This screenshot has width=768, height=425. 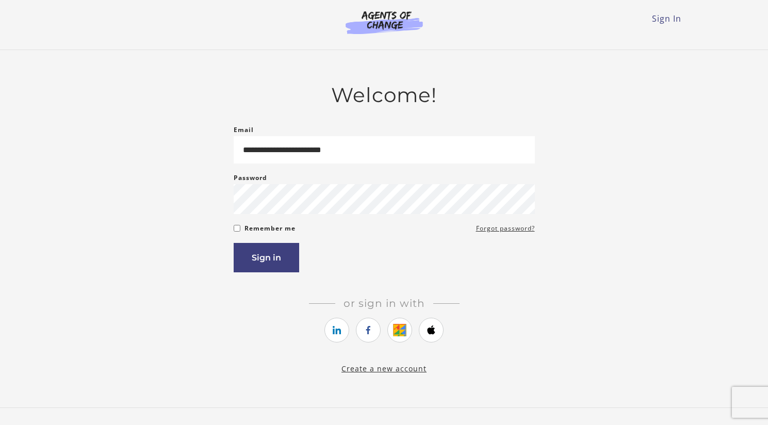 I want to click on button: Sign in, so click(x=266, y=258).